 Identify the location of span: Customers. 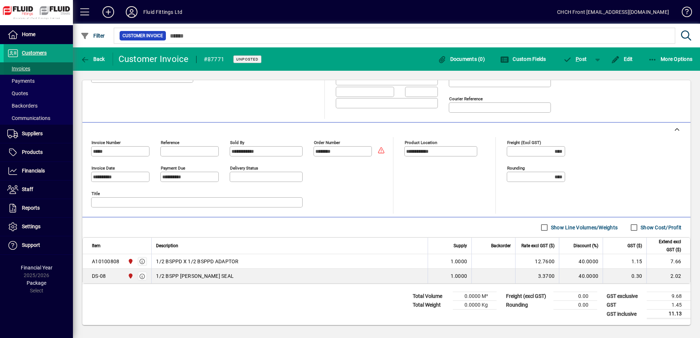
(34, 53).